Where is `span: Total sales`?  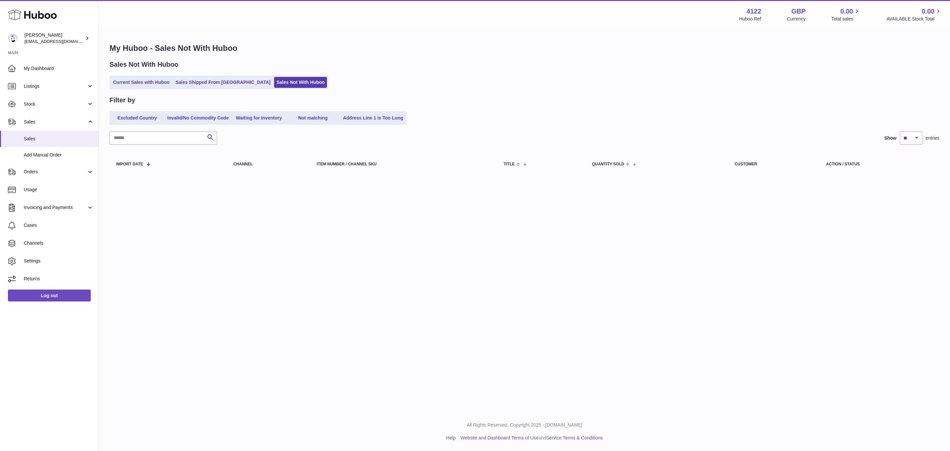
span: Total sales is located at coordinates (846, 19).